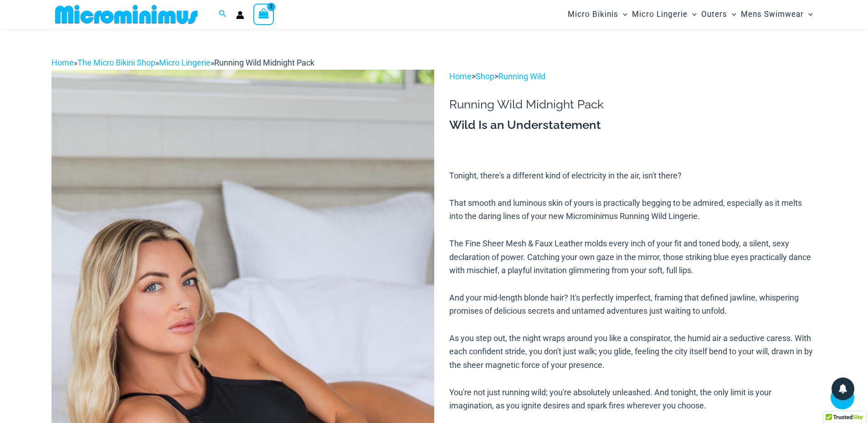  Describe the element at coordinates (522, 76) in the screenshot. I see `a: Running Wild` at that location.